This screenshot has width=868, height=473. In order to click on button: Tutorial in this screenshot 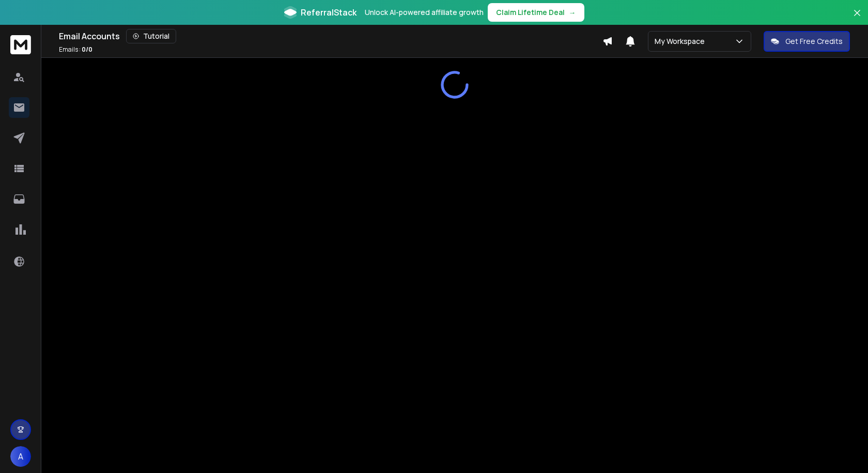, I will do `click(151, 36)`.